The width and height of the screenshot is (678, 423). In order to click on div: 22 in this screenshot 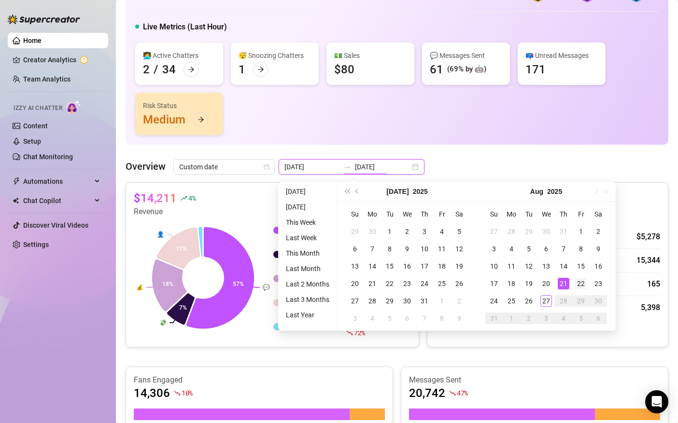, I will do `click(581, 284)`.